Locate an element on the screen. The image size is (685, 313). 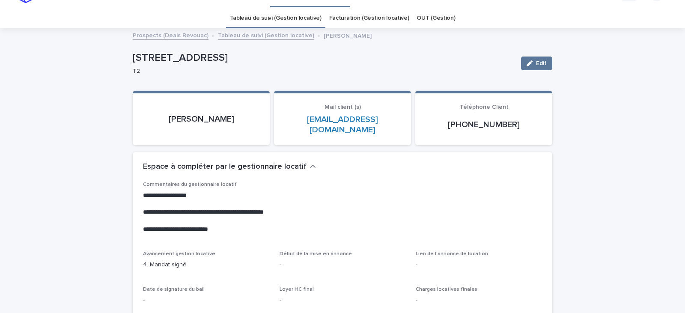
span: Lien de l'annonce de location is located at coordinates (452, 254).